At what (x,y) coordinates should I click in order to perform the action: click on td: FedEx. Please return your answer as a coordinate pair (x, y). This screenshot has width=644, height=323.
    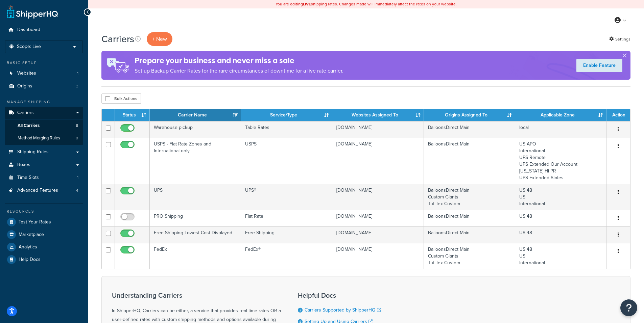
    Looking at the image, I should click on (195, 256).